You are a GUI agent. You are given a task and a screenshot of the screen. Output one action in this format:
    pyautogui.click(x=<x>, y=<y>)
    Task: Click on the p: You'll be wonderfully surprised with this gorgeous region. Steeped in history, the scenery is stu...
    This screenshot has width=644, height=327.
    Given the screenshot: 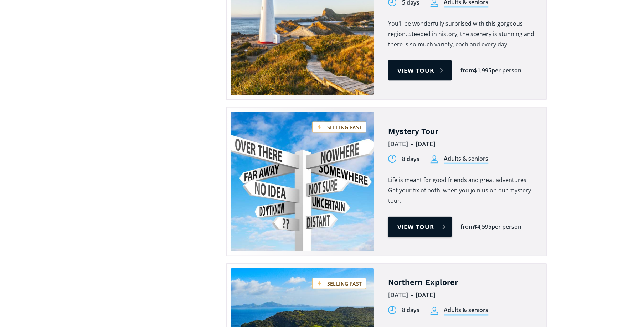 What is the action you would take?
    pyautogui.click(x=462, y=34)
    